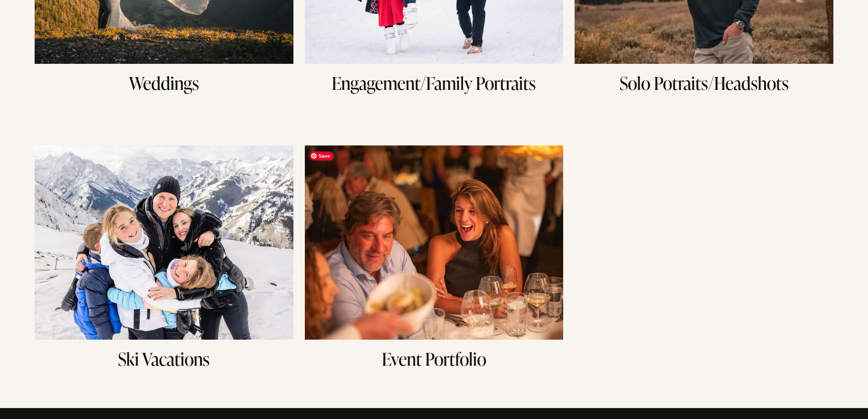 This screenshot has height=419, width=868. Describe the element at coordinates (164, 242) in the screenshot. I see `img: Ski Vacations` at that location.